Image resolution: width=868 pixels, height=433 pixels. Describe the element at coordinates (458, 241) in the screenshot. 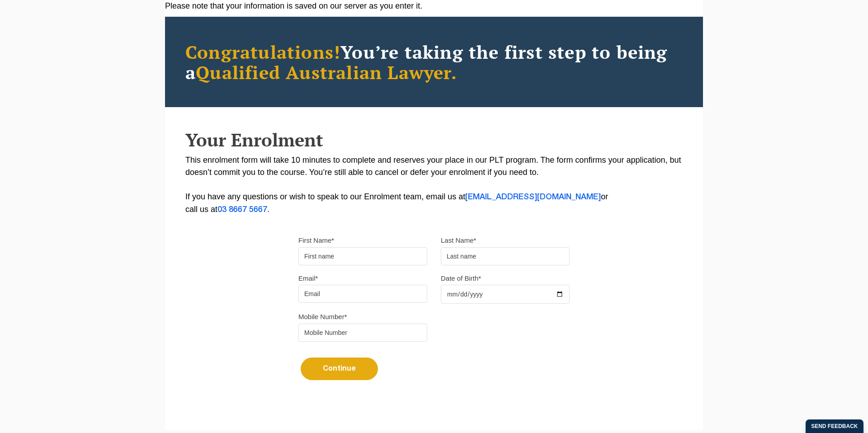

I see `label: Last Name*` at that location.